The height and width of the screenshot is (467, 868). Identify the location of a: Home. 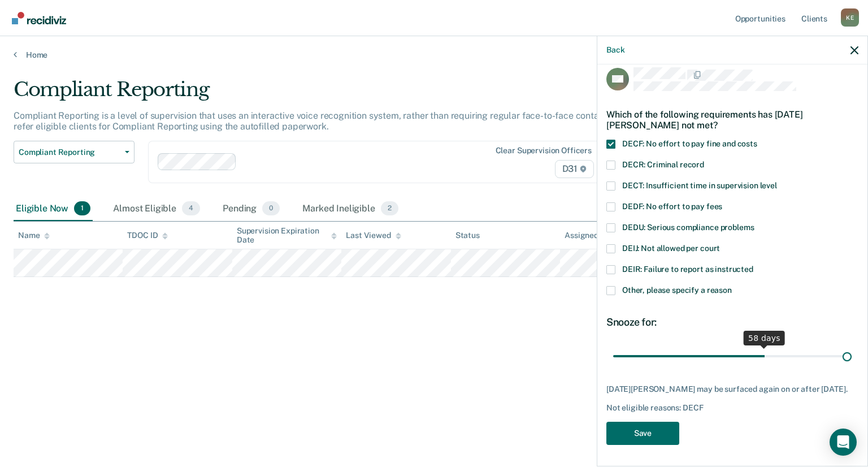
(434, 54).